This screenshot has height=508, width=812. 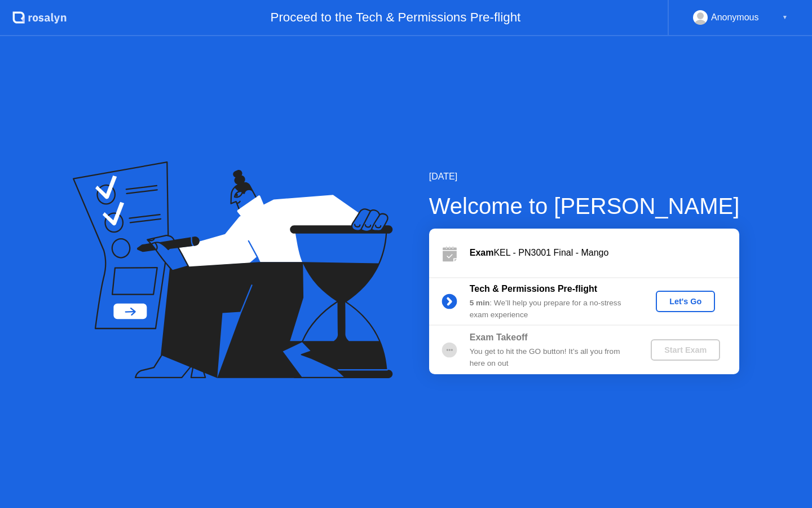 What do you see at coordinates (533, 288) in the screenshot?
I see `b: Tech & Permissions Pre-flight` at bounding box center [533, 288].